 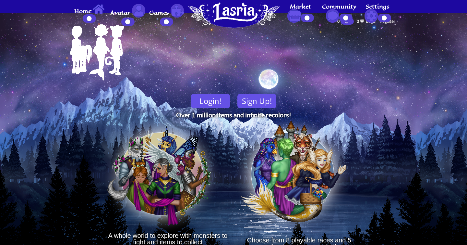 I want to click on h1: Over 1 million items and infinite recolors!, so click(x=234, y=104).